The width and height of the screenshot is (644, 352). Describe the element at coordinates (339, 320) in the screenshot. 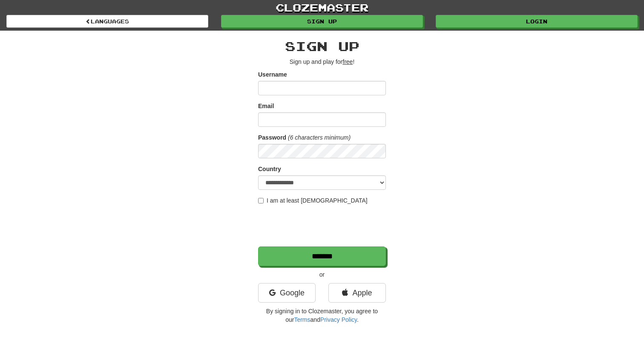

I see `a: Privacy Policy` at that location.